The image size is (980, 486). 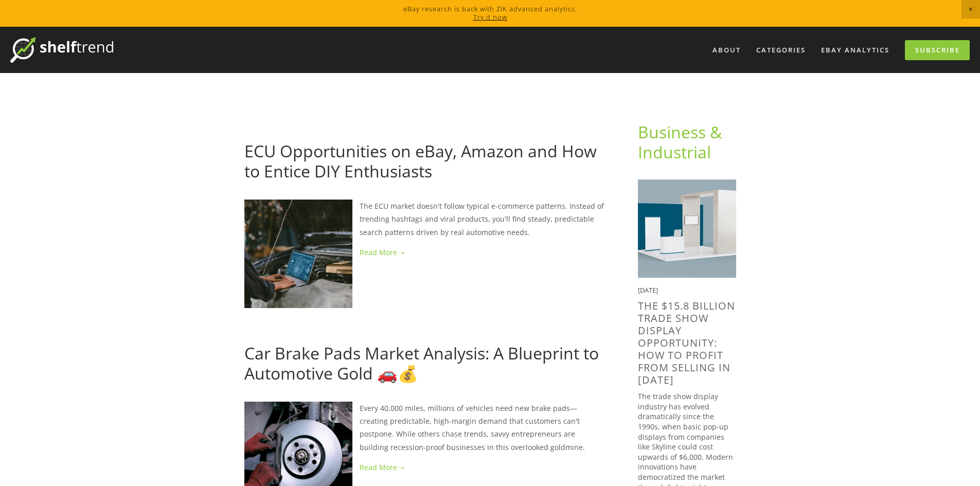 I want to click on a: eBay Analytics, so click(x=855, y=50).